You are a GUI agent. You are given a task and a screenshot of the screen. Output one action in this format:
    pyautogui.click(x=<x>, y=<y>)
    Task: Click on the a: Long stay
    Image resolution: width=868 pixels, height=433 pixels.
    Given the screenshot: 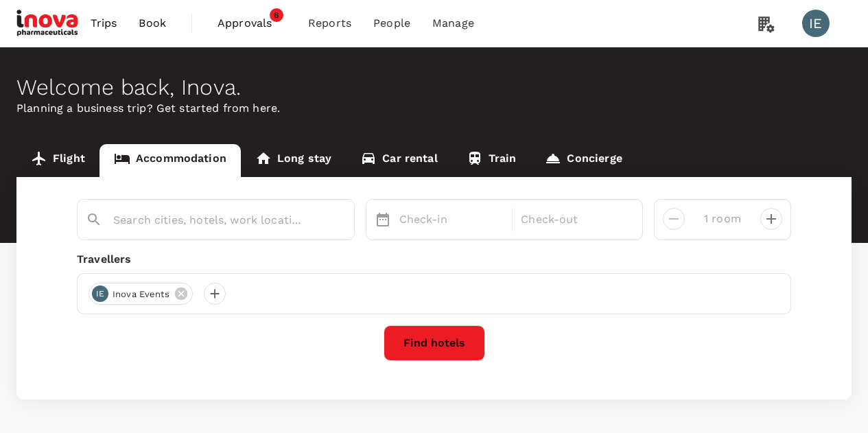 What is the action you would take?
    pyautogui.click(x=293, y=161)
    